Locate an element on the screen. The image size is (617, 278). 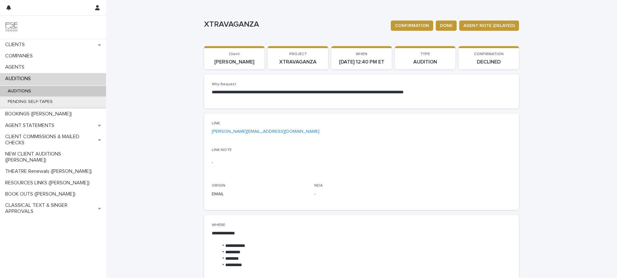
span: WHEN is located at coordinates (361, 54).